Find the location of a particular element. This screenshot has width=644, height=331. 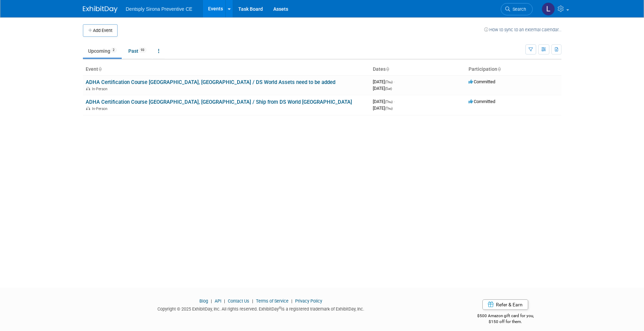

span: 2 is located at coordinates (113, 50).